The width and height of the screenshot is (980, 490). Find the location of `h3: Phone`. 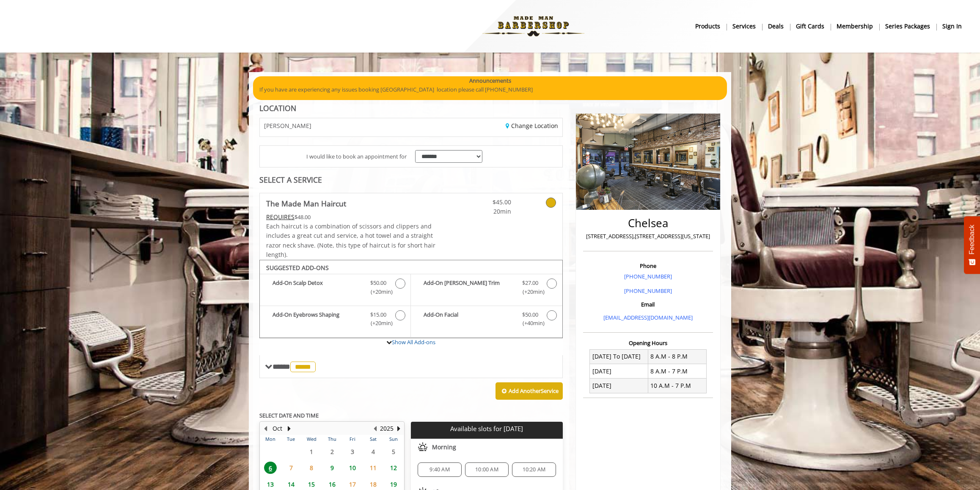

h3: Phone is located at coordinates (648, 266).